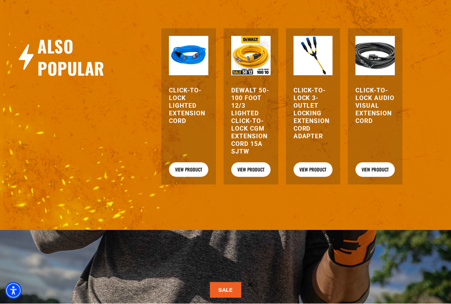  I want to click on a: DEWALT 50-100 foot 12/3 Lighted Click-to-Lock CGM Extension Cord 15A SJTW, so click(251, 121).